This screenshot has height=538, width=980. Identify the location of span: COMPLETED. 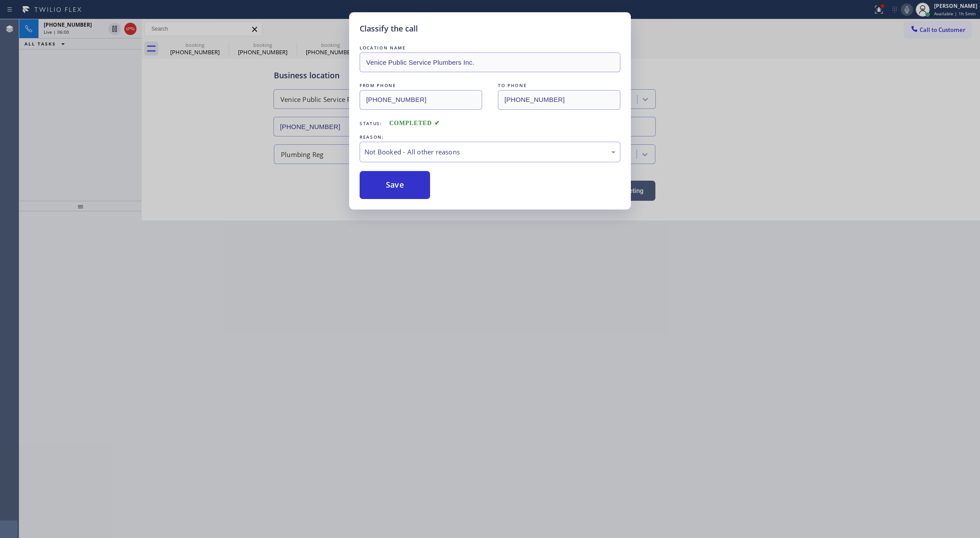
(415, 123).